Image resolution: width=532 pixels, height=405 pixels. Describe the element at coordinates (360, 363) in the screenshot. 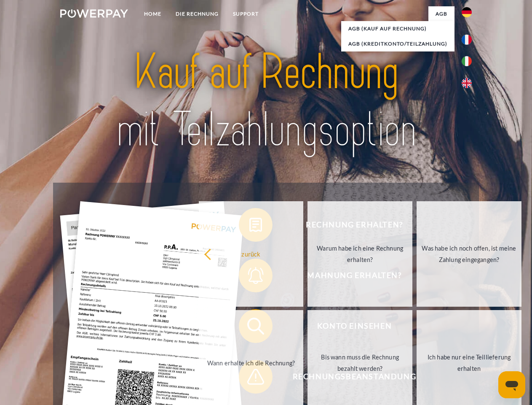

I see `div: Bis wann muss die Rechnung bezahlt werden?` at that location.